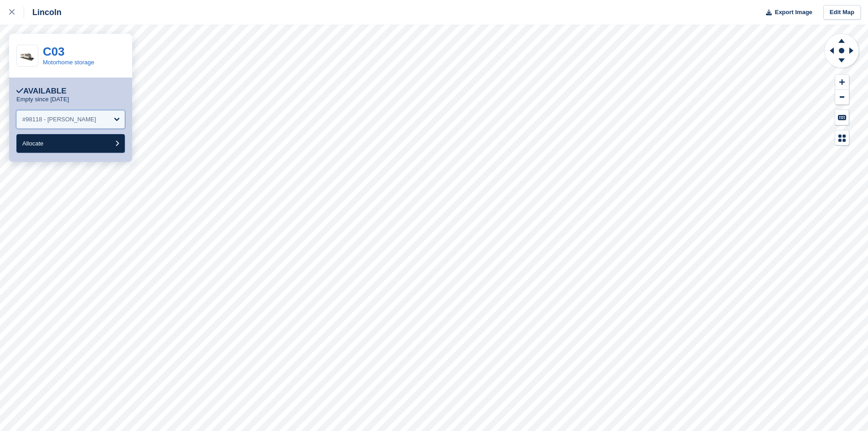  Describe the element at coordinates (33, 143) in the screenshot. I see `span: Allocate` at that location.